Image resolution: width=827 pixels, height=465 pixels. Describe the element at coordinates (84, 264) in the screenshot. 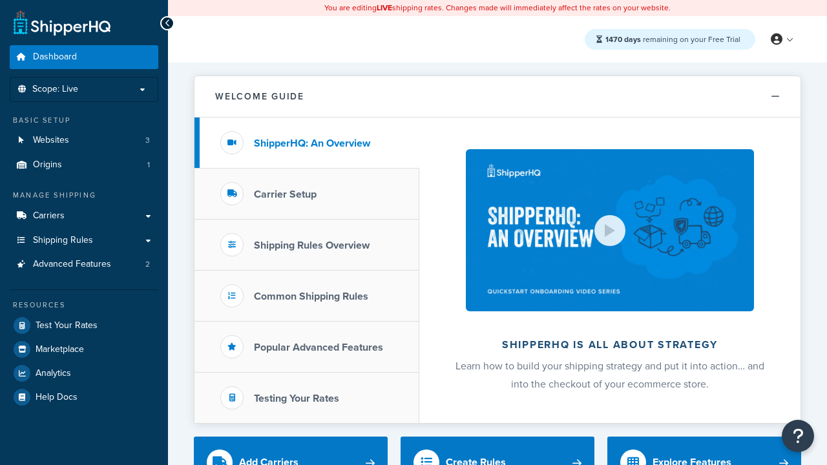

I see `li: Advanced Features` at that location.